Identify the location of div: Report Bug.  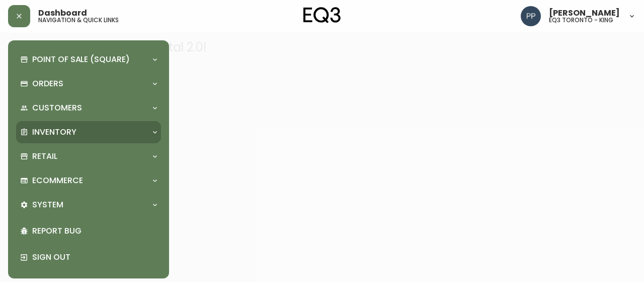
(89, 231).